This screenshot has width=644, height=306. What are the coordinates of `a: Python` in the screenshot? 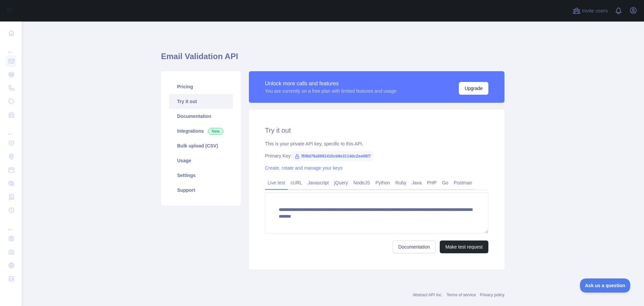 It's located at (383, 183).